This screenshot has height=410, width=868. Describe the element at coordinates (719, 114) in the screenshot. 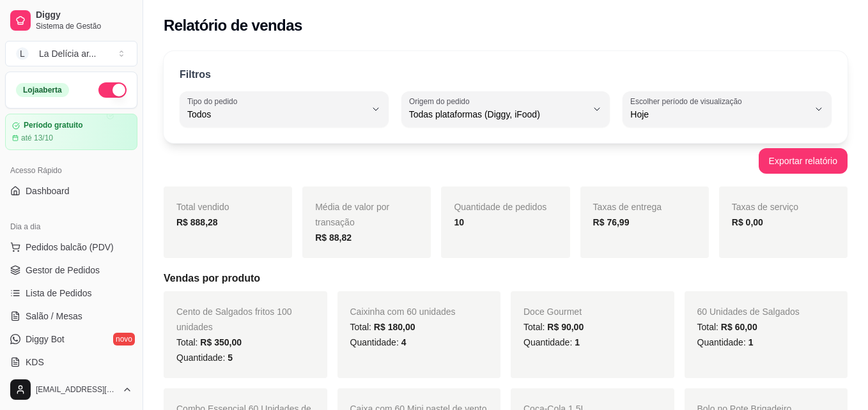

I see `span: Hoje` at that location.